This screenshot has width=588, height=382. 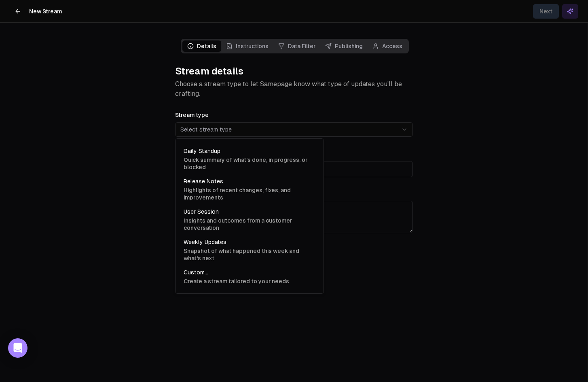 What do you see at coordinates (250, 255) in the screenshot?
I see `p: Snapshot of what happened this week and what's next` at bounding box center [250, 255].